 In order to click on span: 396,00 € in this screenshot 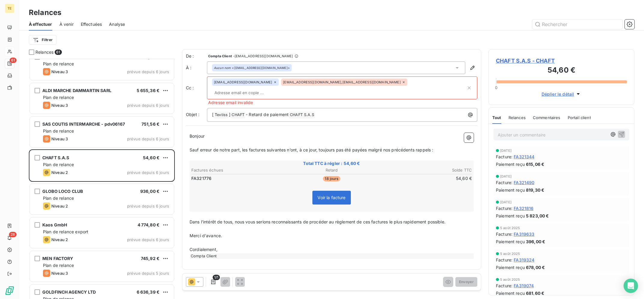, I will do `click(535, 241)`.